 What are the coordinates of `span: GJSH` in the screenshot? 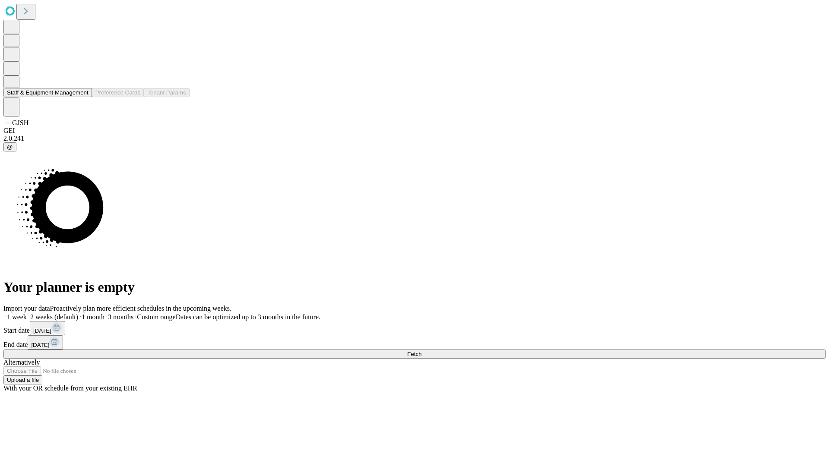 It's located at (20, 123).